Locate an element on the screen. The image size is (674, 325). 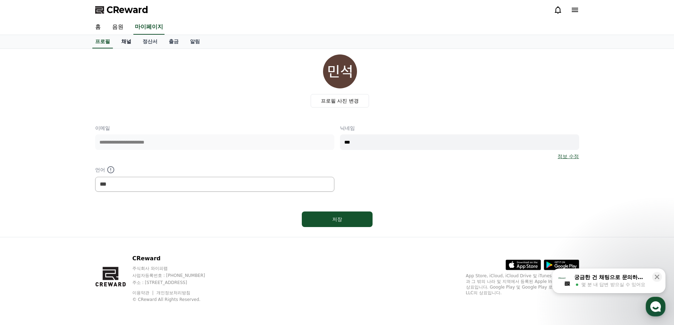
a: 음원 is located at coordinates (118, 27).